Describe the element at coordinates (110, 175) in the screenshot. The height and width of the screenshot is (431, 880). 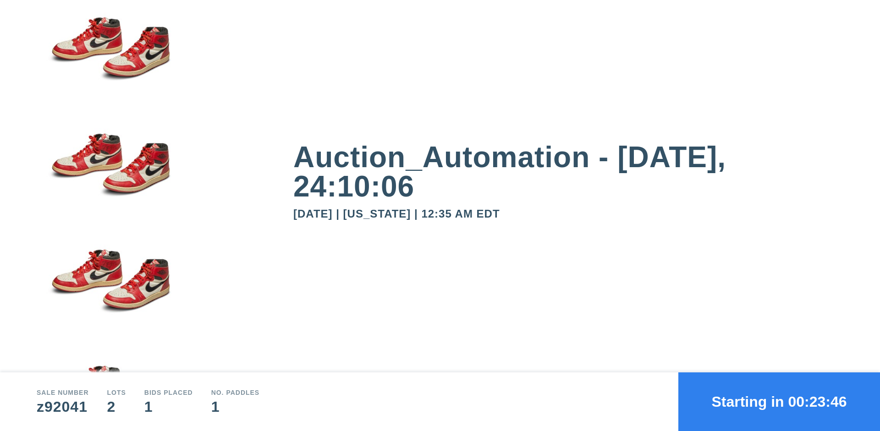
I see `img: small` at that location.